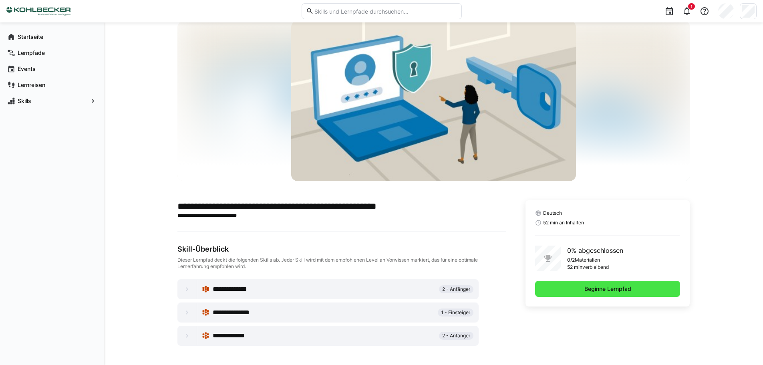  I want to click on div: Skill-Überblick, so click(342, 249).